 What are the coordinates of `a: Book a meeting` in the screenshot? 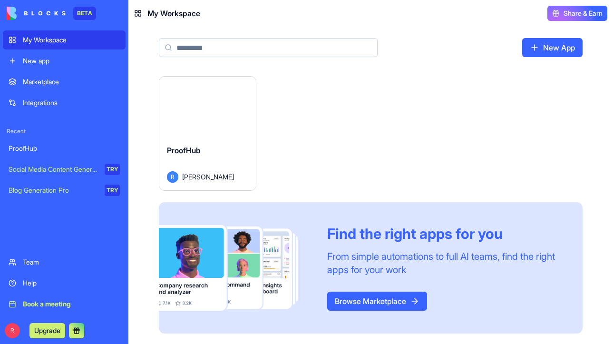 It's located at (64, 304).